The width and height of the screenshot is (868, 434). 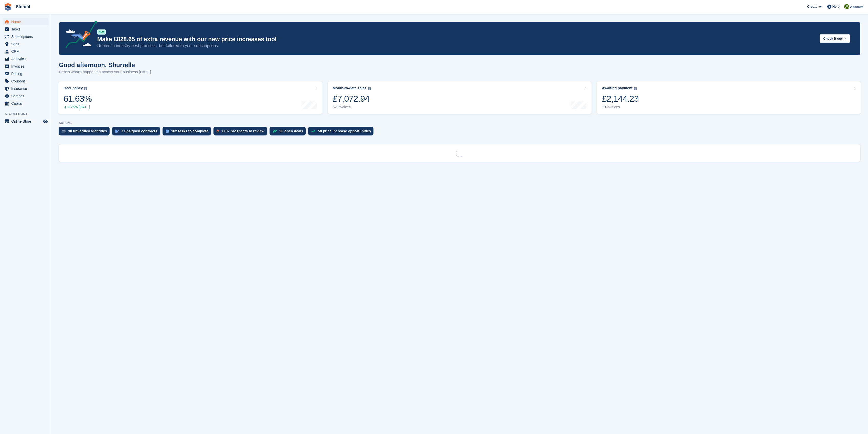 I want to click on a: 30 unverified identities, so click(x=85, y=132).